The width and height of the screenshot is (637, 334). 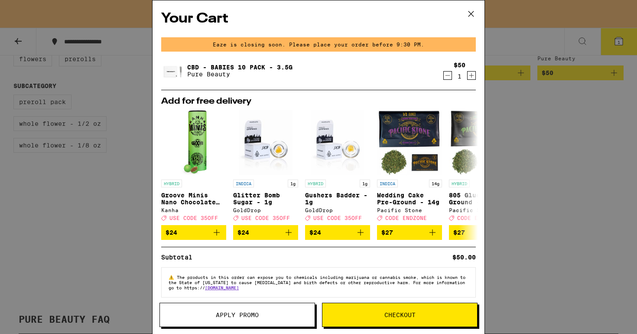 What do you see at coordinates (180, 257) in the screenshot?
I see `div: Subtotal` at bounding box center [180, 257].